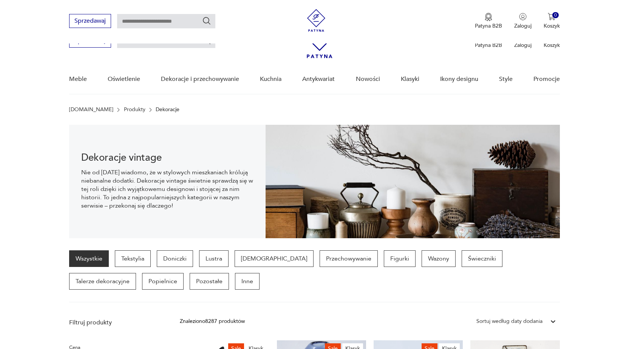  Describe the element at coordinates (133, 259) in the screenshot. I see `p: Tekstylia` at that location.